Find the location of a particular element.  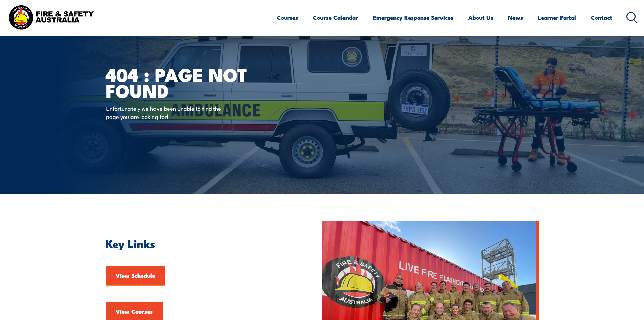

a: Course Calendar is located at coordinates (335, 17).